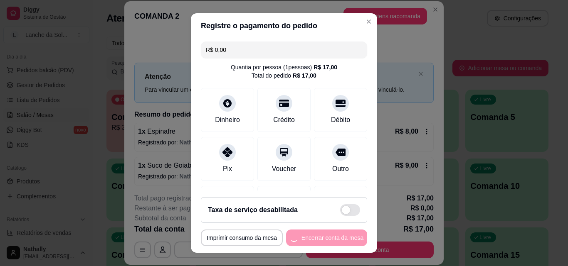 This screenshot has width=568, height=266. I want to click on div: Pix, so click(227, 169).